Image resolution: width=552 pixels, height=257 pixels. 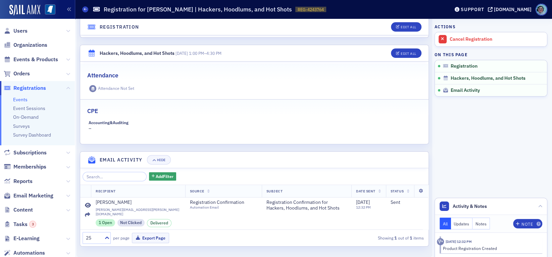 I want to click on a: View Homepage, so click(x=48, y=10).